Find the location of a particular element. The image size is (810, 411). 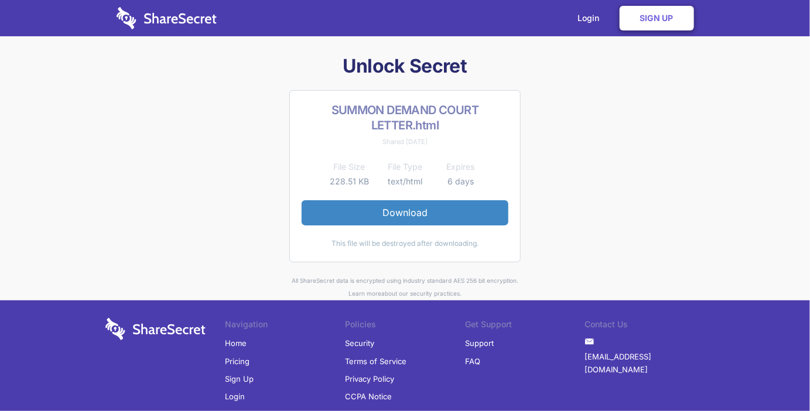

div: This file will be destroyed after downloading. is located at coordinates (405, 244).